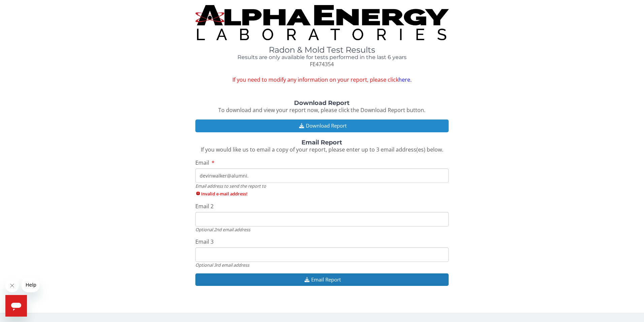  What do you see at coordinates (322, 79) in the screenshot?
I see `span: If you need to modify any information on your report, please click` at bounding box center [322, 79].